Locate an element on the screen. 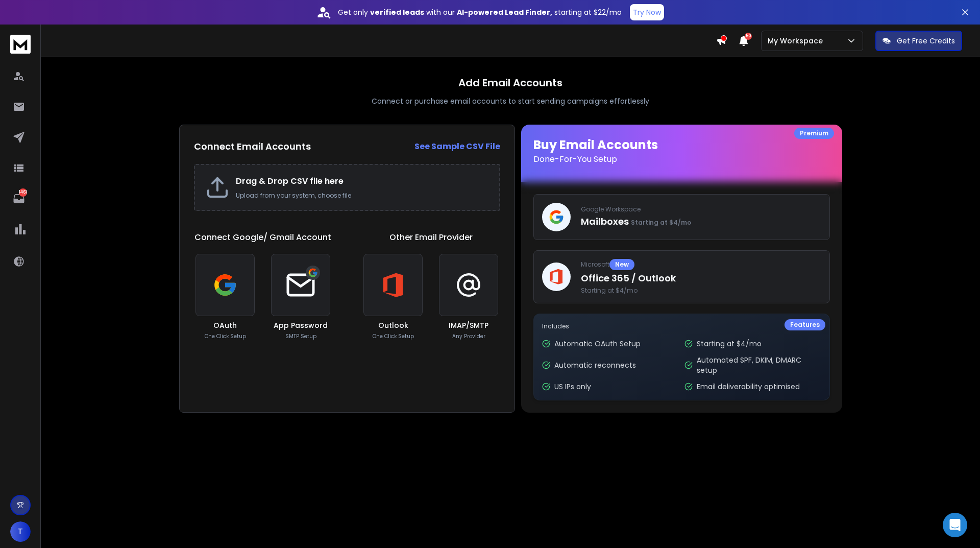 The width and height of the screenshot is (980, 548). button: Try Now is located at coordinates (647, 12).